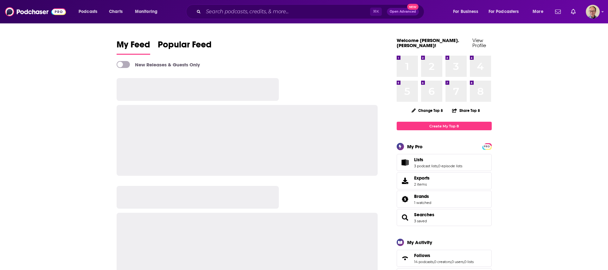 The image size is (608, 270). What do you see at coordinates (469, 262) in the screenshot?
I see `a: 0 lists` at bounding box center [469, 262].